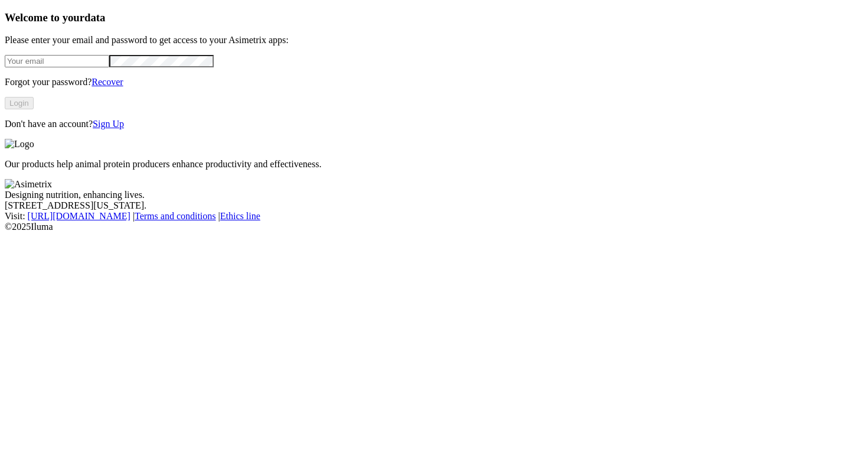 This screenshot has height=455, width=868. I want to click on div: Visit : | |, so click(434, 216).